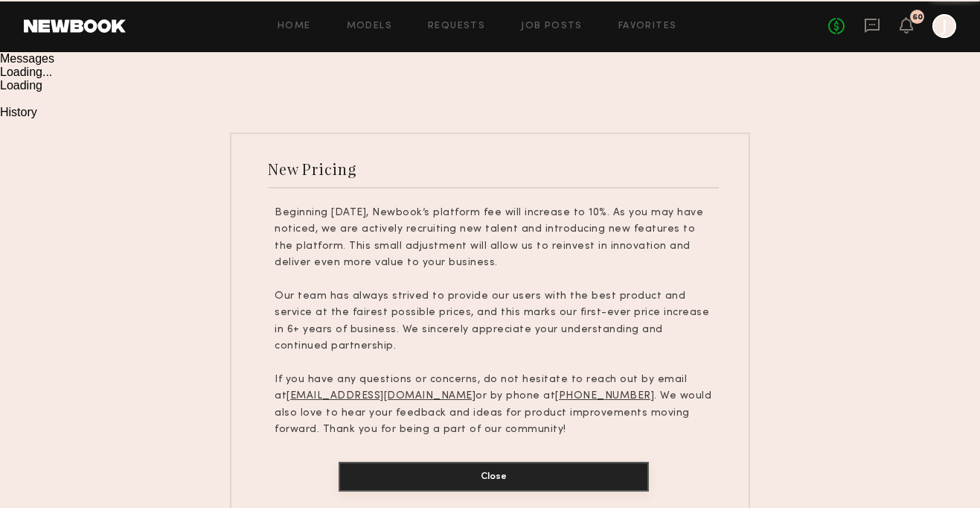 This screenshot has height=508, width=980. Describe the element at coordinates (918, 17) in the screenshot. I see `div: 60` at that location.